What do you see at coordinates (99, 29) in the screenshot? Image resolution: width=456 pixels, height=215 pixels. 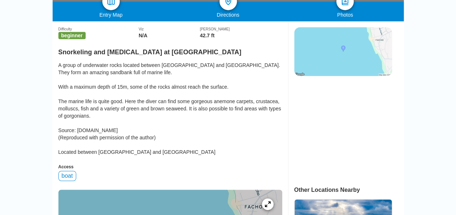 I see `div: Difficulty` at bounding box center [99, 29].